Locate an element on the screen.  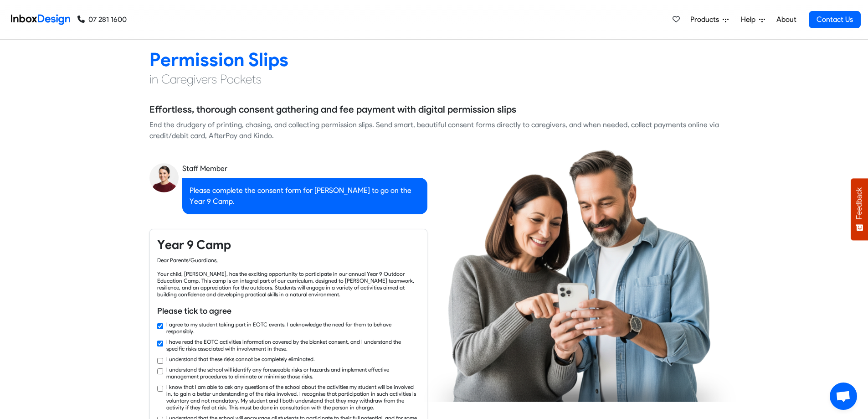
label: I understand the school will identify any foreseeable risks or hazards and implement effective ma... is located at coordinates (293, 373).